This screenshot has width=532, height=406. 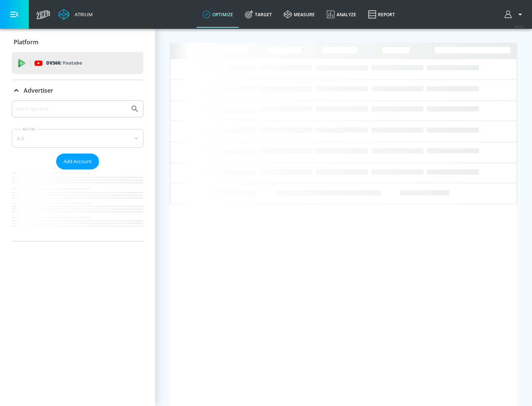 What do you see at coordinates (82, 14) in the screenshot?
I see `div: Atrium` at bounding box center [82, 14].